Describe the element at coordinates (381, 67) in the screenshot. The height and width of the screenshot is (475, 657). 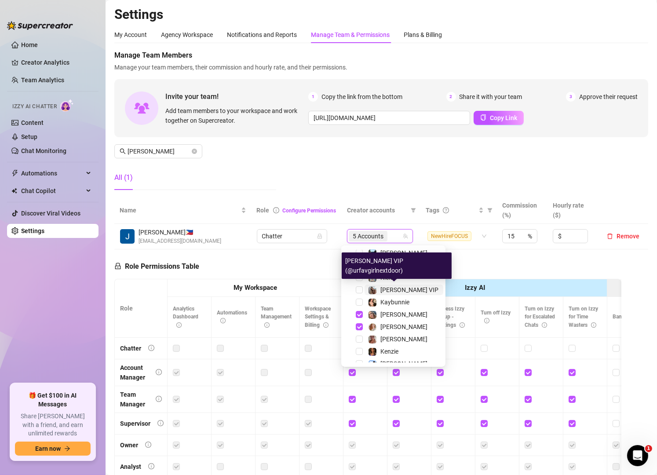
I see `span: Manage your team members, their commission and hourly rate, and their permissions.` at that location.